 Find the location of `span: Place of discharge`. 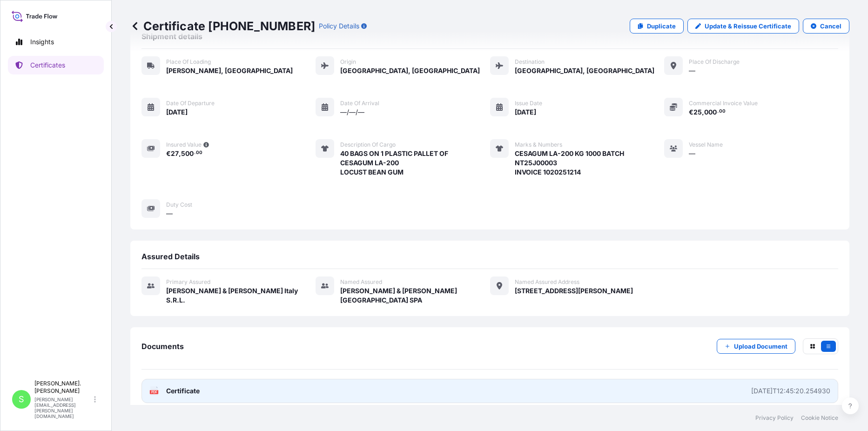

span: Place of discharge is located at coordinates (714, 62).